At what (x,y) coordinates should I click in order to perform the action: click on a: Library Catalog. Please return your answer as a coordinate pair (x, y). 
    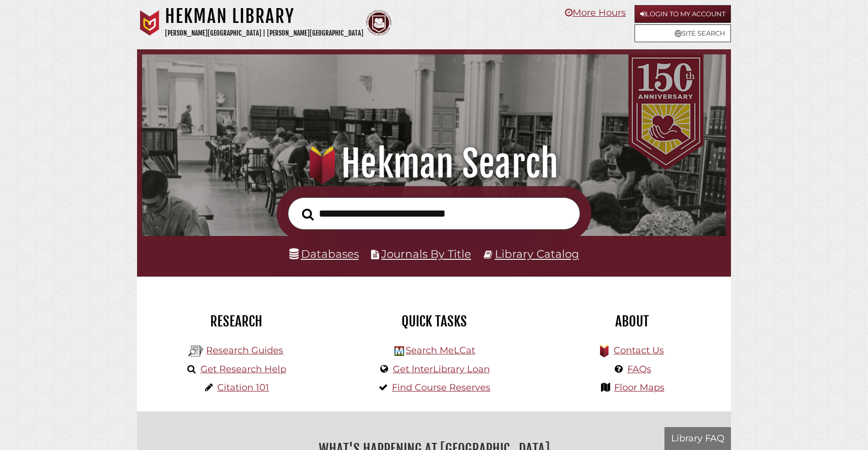
    Looking at the image, I should click on (537, 254).